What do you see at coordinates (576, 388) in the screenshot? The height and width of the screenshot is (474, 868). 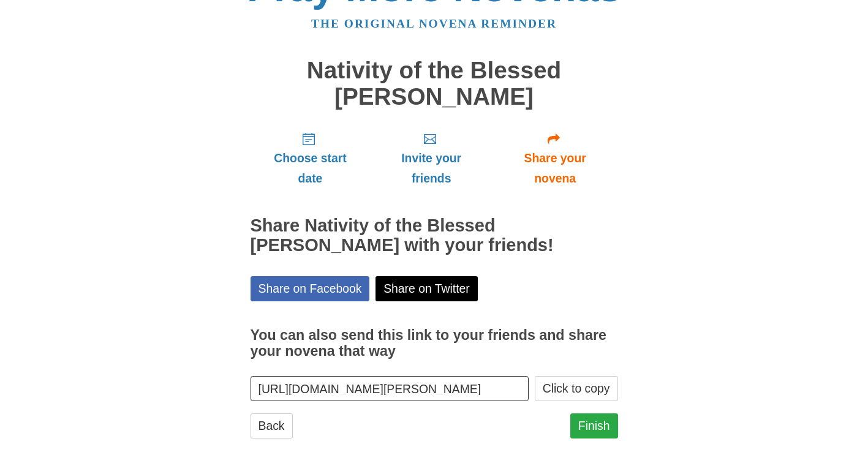 I see `button: Click to copy` at bounding box center [576, 388].